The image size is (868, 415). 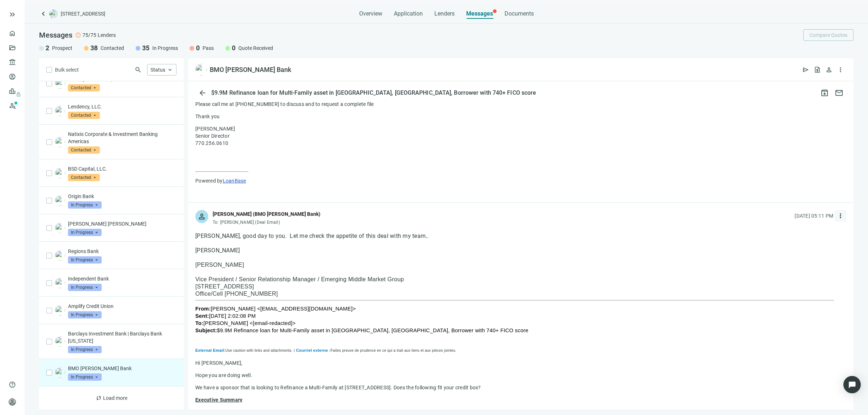 I want to click on span: send, so click(x=806, y=70).